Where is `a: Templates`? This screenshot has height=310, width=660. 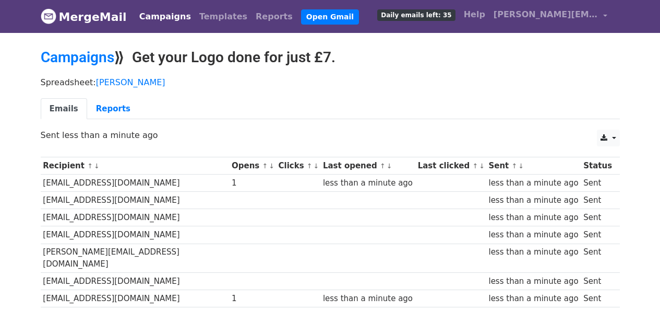 a: Templates is located at coordinates (223, 17).